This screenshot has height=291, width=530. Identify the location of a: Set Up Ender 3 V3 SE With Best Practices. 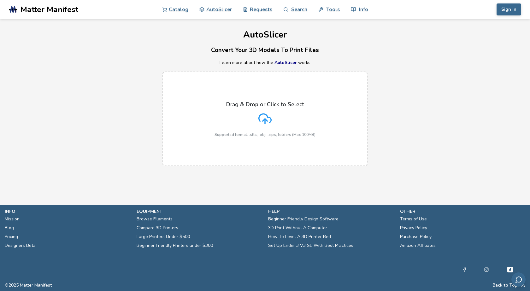
(311, 246).